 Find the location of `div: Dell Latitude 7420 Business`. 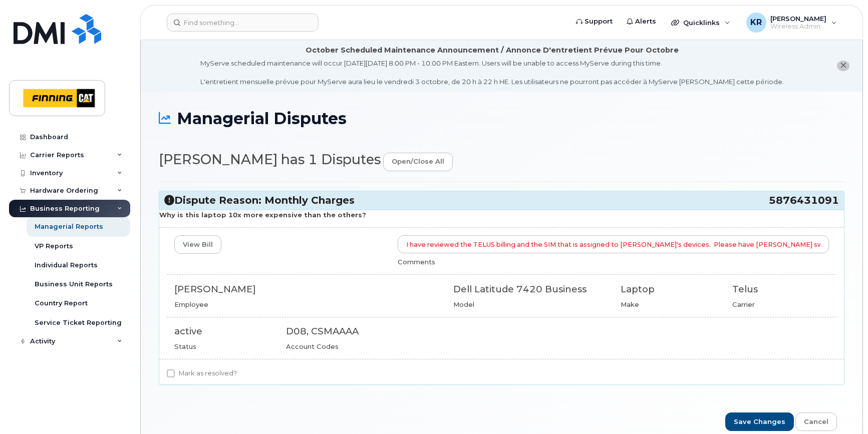

div: Dell Latitude 7420 Business is located at coordinates (530, 289).